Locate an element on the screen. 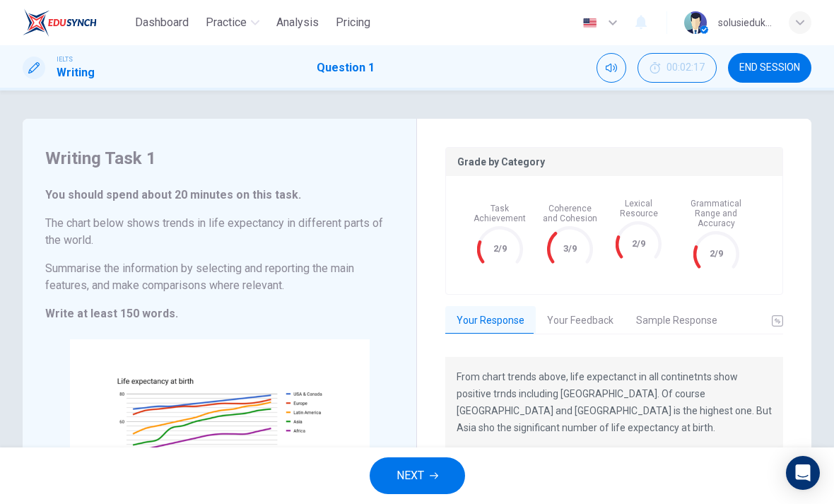  h1: Question 1 is located at coordinates (345, 68).